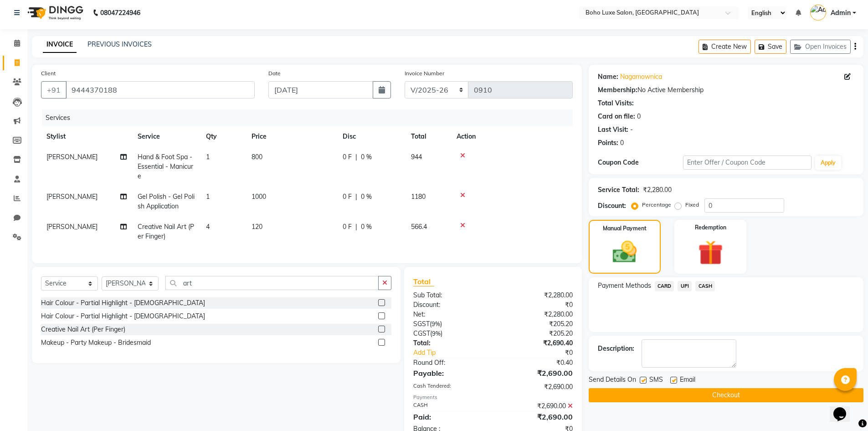  What do you see at coordinates (536, 362) in the screenshot?
I see `div: ₹0.40` at bounding box center [536, 362].